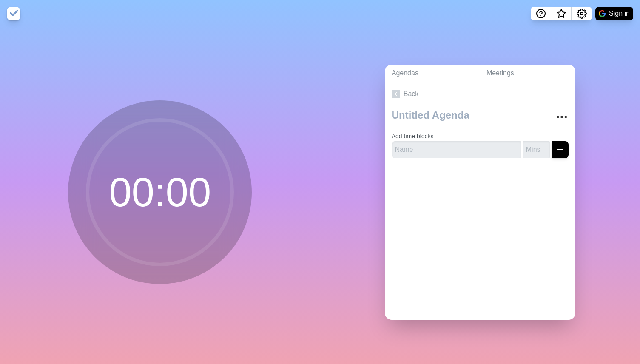 The width and height of the screenshot is (640, 364). Describe the element at coordinates (562, 117) in the screenshot. I see `button: More` at that location.